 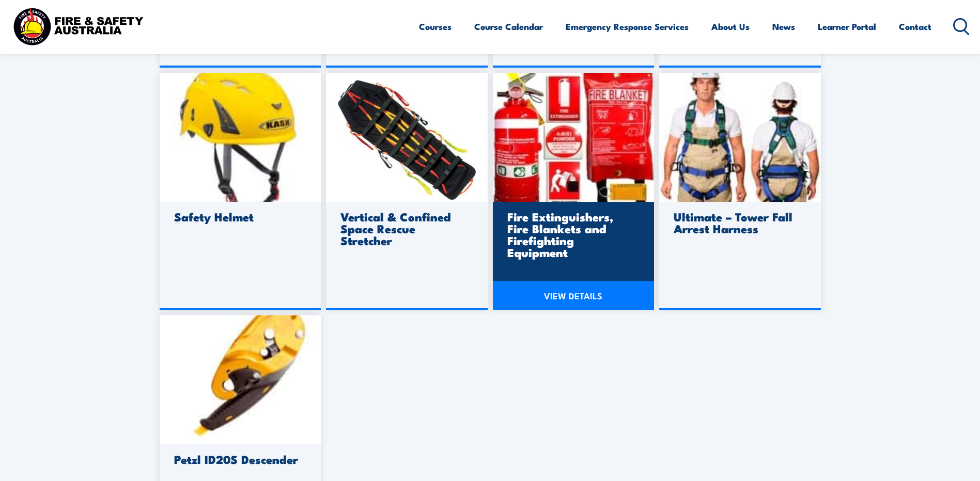 I want to click on h3: Petzl ID20S Descender, so click(x=239, y=459).